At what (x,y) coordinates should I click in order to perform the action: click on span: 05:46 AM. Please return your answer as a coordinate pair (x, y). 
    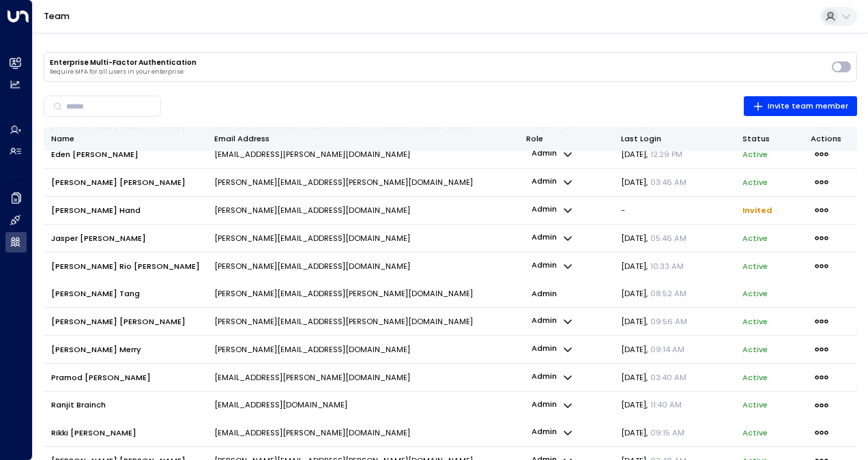
    Looking at the image, I should click on (668, 239).